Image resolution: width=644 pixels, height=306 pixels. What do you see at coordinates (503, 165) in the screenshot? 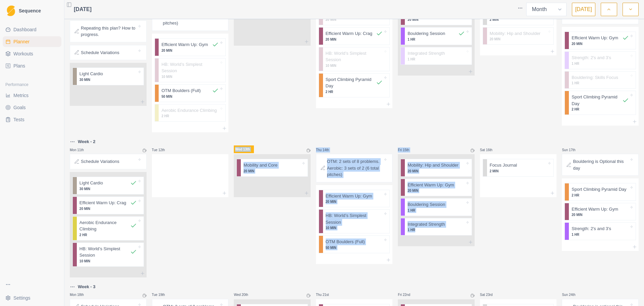
I see `p: Focus Journal` at bounding box center [503, 165].